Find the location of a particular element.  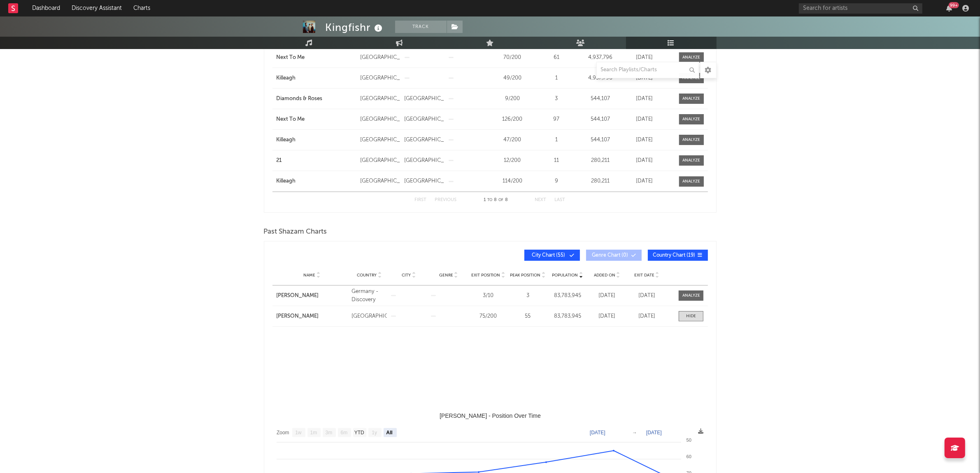

text: All is located at coordinates (389, 433).